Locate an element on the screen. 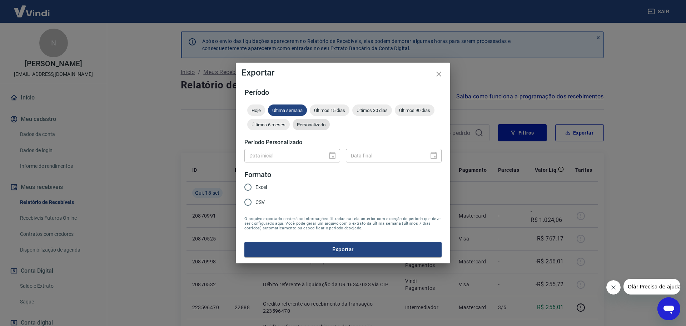 This screenshot has width=686, height=326. span: Excel is located at coordinates (261, 187).